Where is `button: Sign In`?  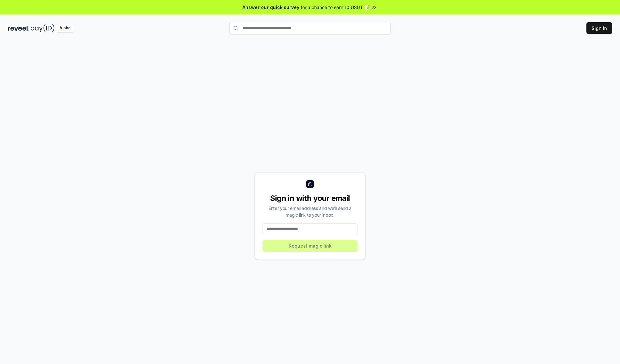 button: Sign In is located at coordinates (599, 28).